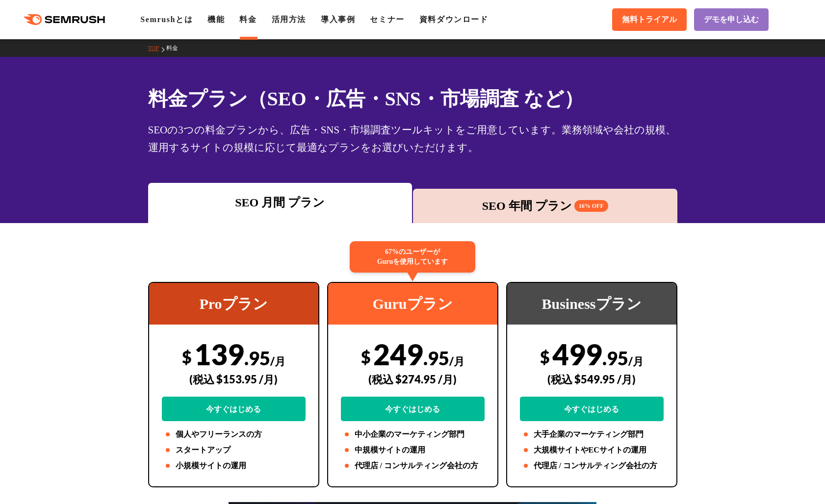  I want to click on div: SEO 月間 プラン, so click(280, 202).